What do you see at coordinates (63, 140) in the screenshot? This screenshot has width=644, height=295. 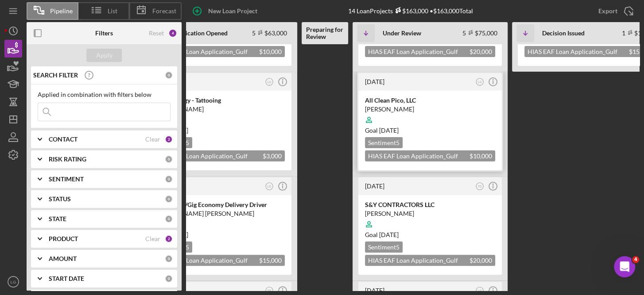 I see `b: CONTACT` at bounding box center [63, 140].